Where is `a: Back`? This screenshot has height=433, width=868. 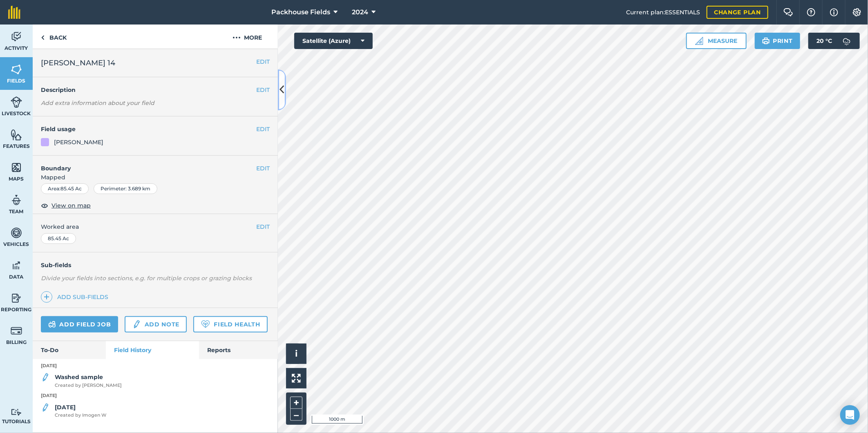 a: Back is located at coordinates (54, 36).